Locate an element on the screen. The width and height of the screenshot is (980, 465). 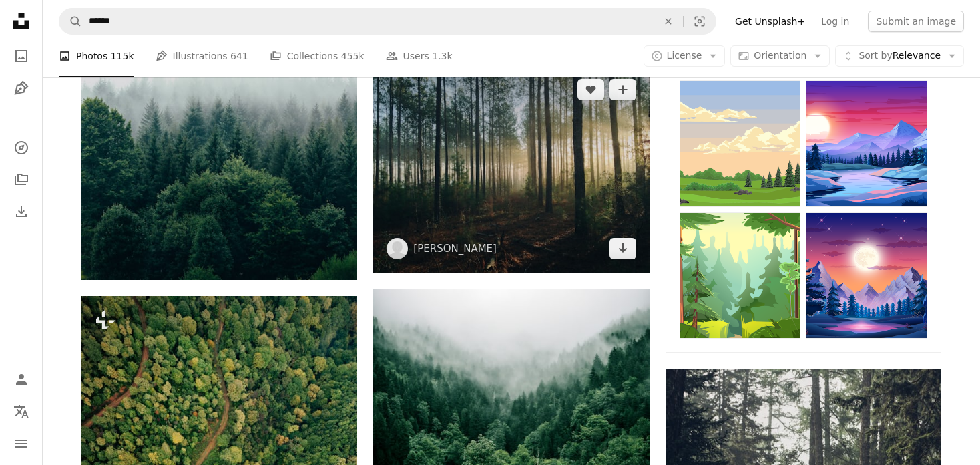
a: Get Unsplash+ is located at coordinates (770, 21).